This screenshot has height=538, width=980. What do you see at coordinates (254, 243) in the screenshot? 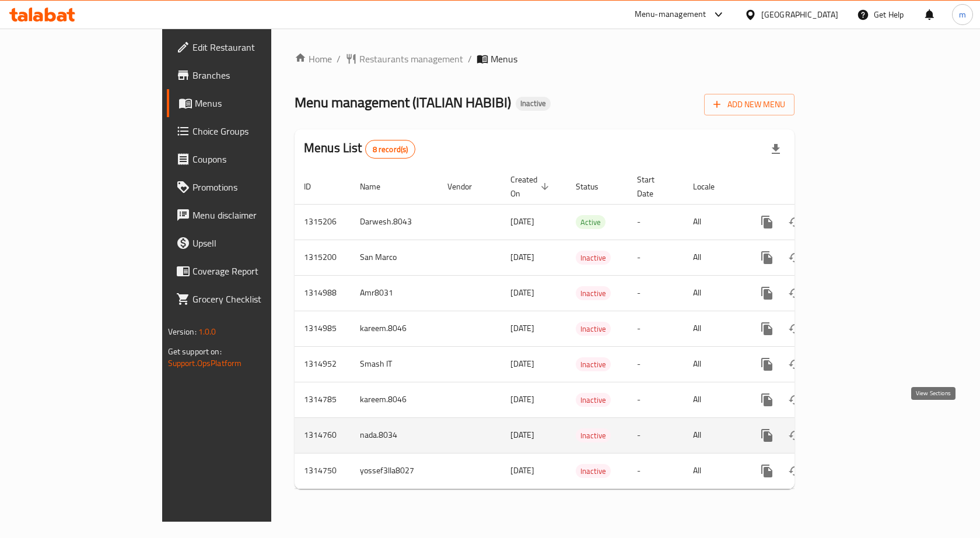
I see `span: Upsell` at bounding box center [254, 243].